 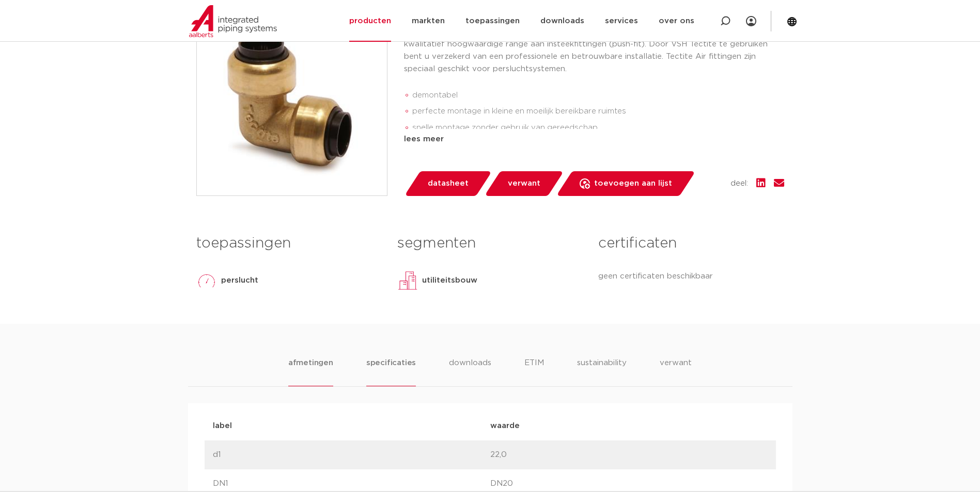 I want to click on p: waarde, so click(x=629, y=426).